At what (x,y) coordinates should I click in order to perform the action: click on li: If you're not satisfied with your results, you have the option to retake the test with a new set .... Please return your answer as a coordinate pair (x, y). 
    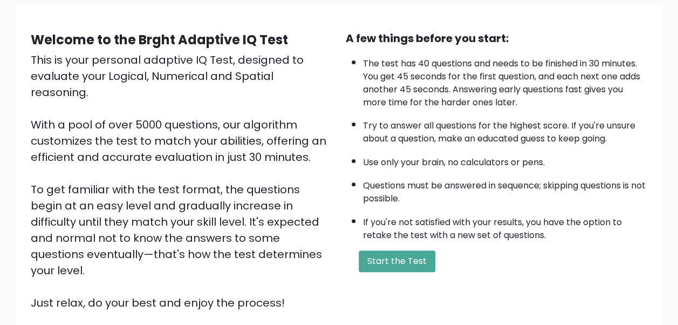
    Looking at the image, I should click on (505, 226).